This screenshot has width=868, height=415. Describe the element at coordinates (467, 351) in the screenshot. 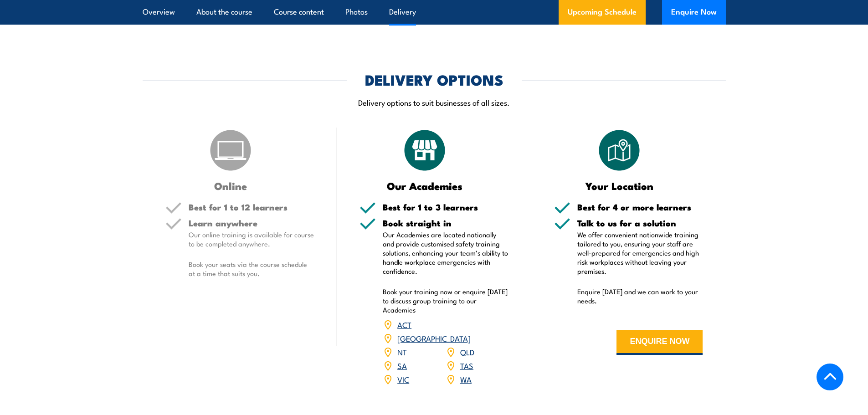

I see `a: QLD` at that location.